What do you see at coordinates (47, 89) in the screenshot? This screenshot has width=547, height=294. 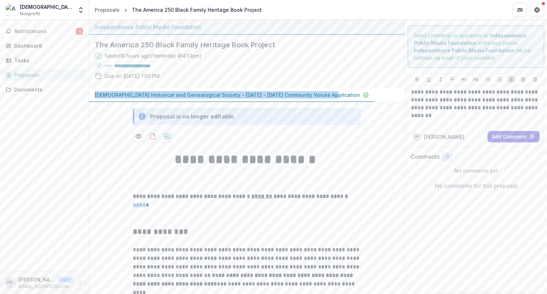 I see `div: Documents` at bounding box center [47, 89].